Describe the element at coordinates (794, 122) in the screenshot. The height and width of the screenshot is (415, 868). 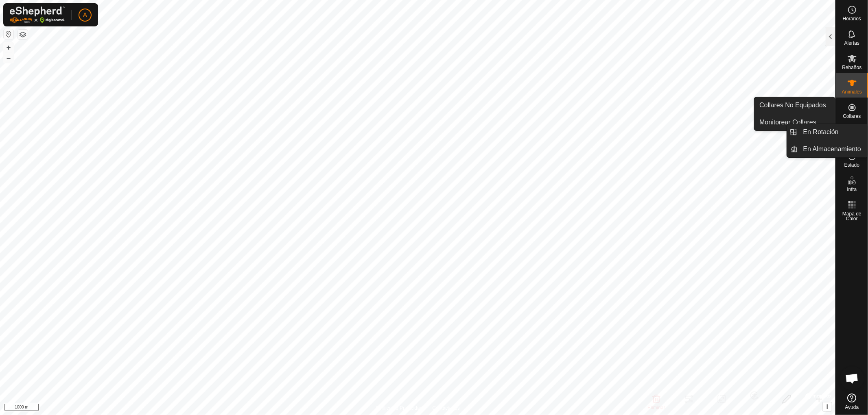
I see `li: Monitorear Collares` at that location.